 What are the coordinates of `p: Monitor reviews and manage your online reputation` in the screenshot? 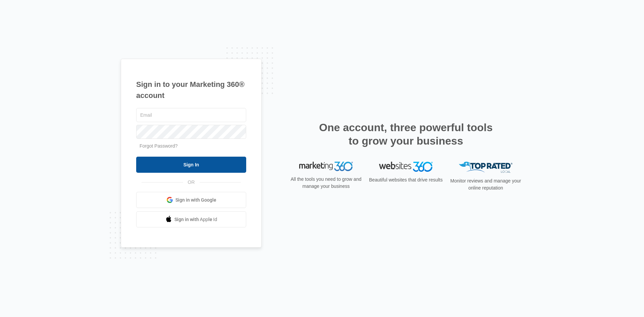 It's located at (486, 184).